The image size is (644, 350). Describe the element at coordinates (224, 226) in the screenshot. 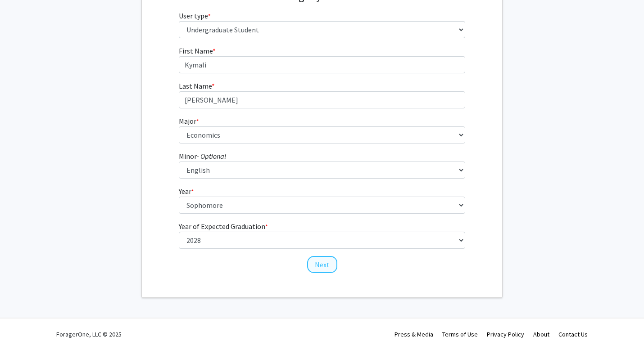

I see `label: Year of Expected Graduation` at that location.